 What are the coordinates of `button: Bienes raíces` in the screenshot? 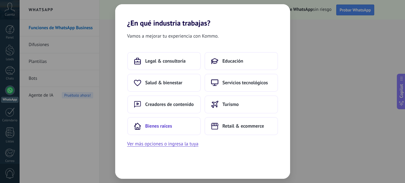 It's located at (164, 126).